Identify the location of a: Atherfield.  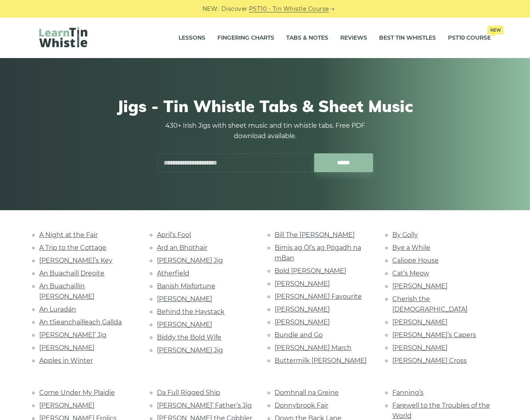
(173, 273).